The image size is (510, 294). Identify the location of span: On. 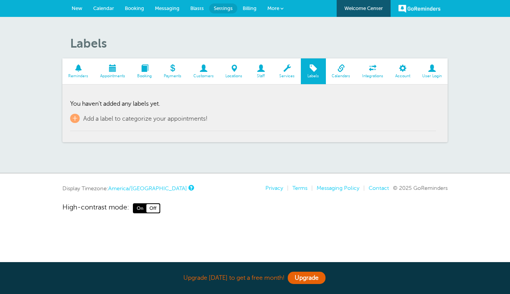
(140, 209).